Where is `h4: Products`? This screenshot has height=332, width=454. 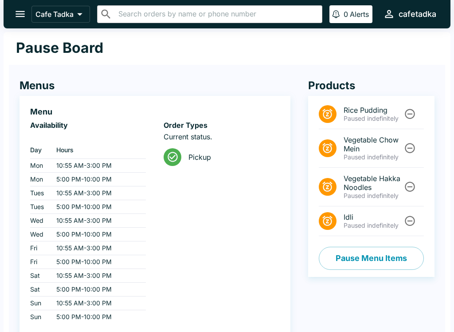 h4: Products is located at coordinates (371, 86).